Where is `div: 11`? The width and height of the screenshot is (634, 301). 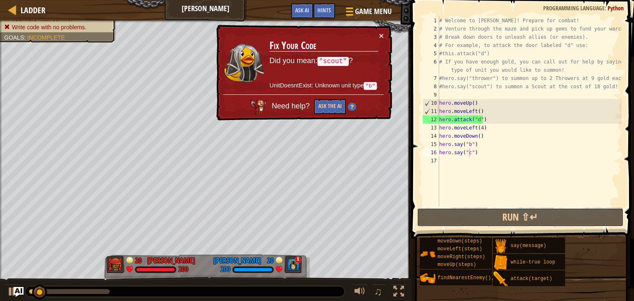 div: 11 is located at coordinates (431, 112).